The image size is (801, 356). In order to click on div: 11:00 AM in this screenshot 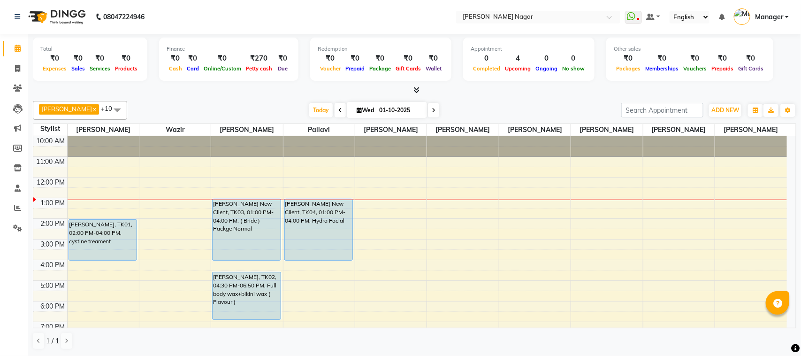, I will do `click(51, 161)`.